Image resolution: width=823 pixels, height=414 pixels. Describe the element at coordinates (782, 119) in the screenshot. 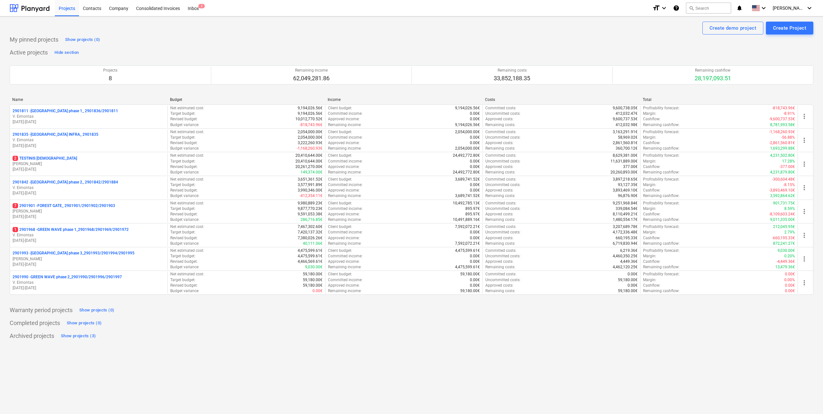

I see `p: -9,600,737.53€` at that location.